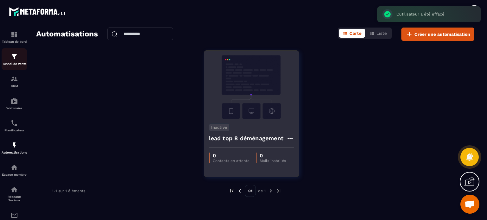 The width and height of the screenshot is (487, 220). Describe the element at coordinates (14, 216) in the screenshot. I see `img: email` at that location.